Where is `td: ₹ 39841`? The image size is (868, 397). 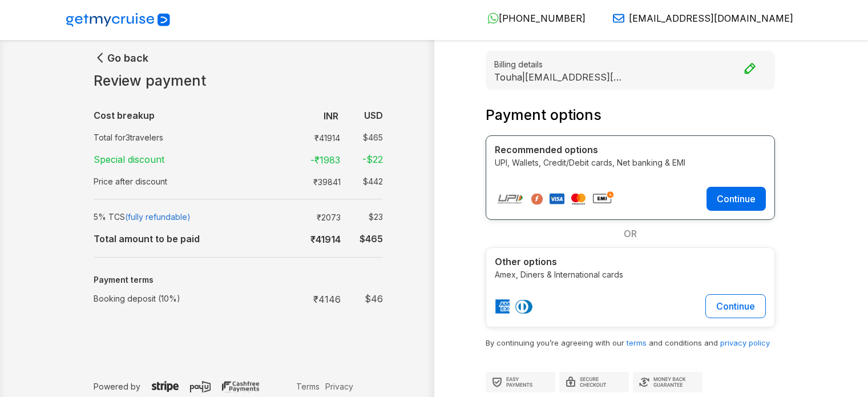 td: ₹ 39841 is located at coordinates (324, 181).